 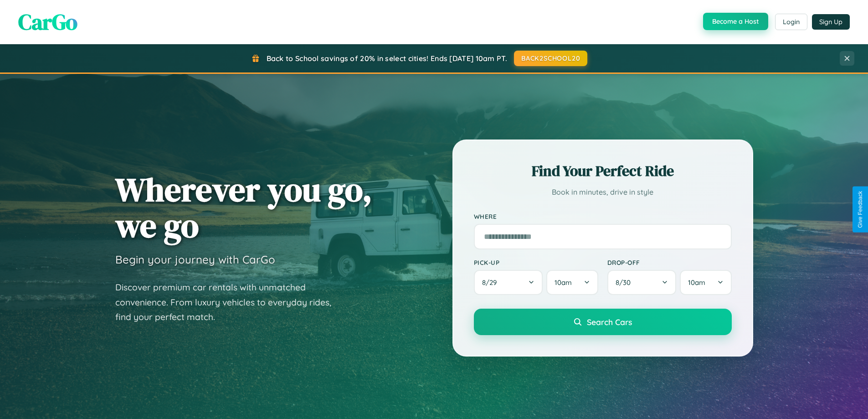 What do you see at coordinates (625, 283) in the screenshot?
I see `span: 8 / 30` at bounding box center [625, 283].